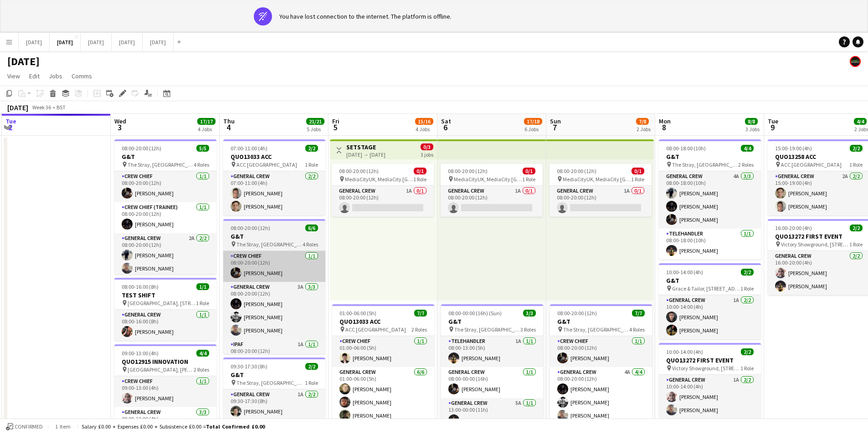 The height and width of the screenshot is (434, 868). I want to click on span: View, so click(14, 76).